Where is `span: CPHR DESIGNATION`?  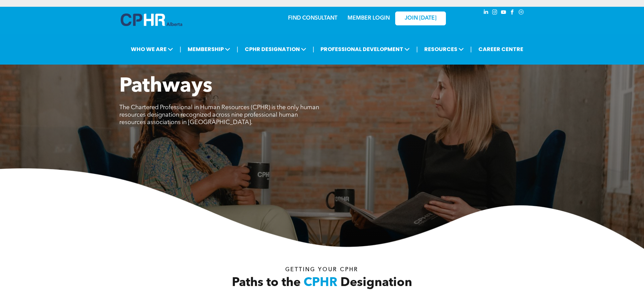
span: CPHR DESIGNATION is located at coordinates (276, 49).